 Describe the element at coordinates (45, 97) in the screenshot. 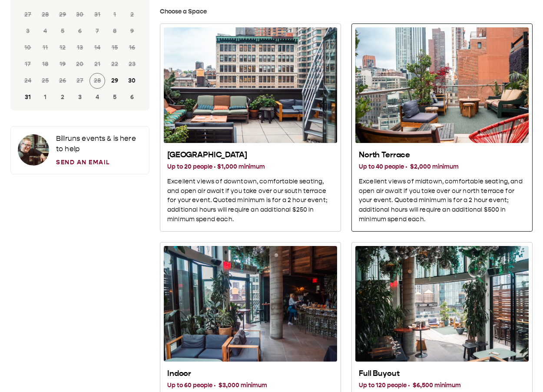

I see `button: 1` at that location.